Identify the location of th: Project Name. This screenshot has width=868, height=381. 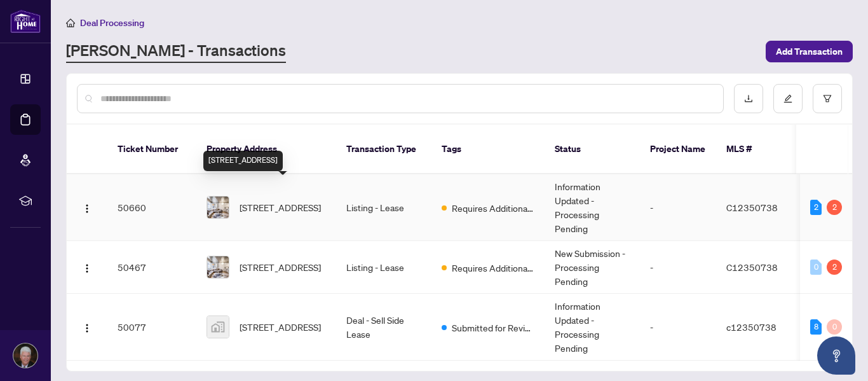
(678, 150).